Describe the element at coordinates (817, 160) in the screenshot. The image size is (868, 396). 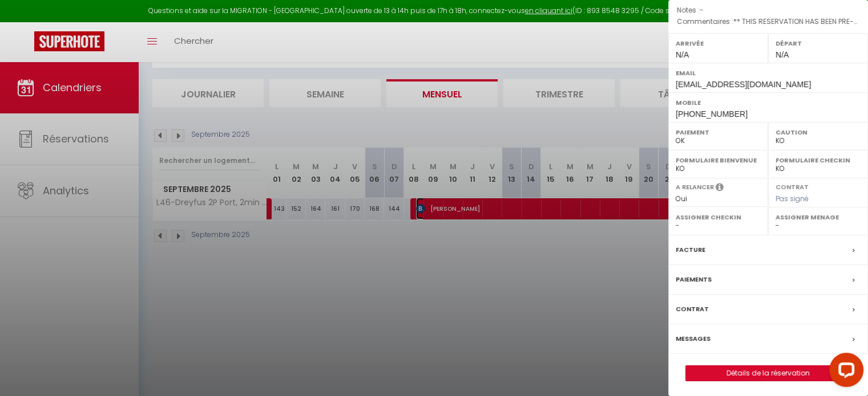
I see `label: Formulaire Checkin` at that location.